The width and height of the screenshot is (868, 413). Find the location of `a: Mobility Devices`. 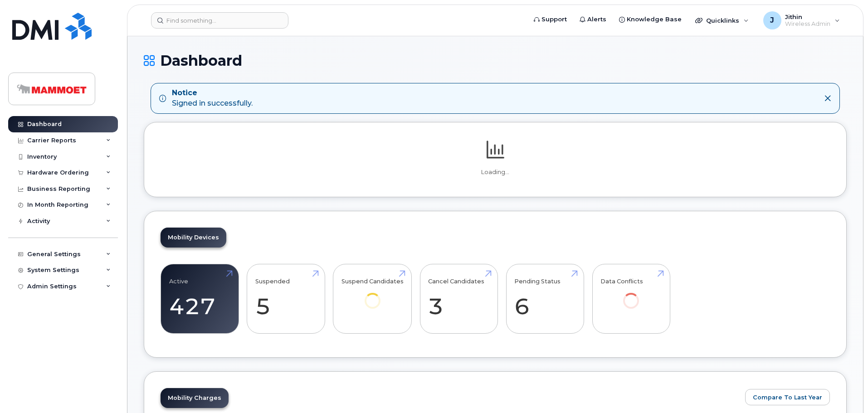

a: Mobility Devices is located at coordinates (193, 238).